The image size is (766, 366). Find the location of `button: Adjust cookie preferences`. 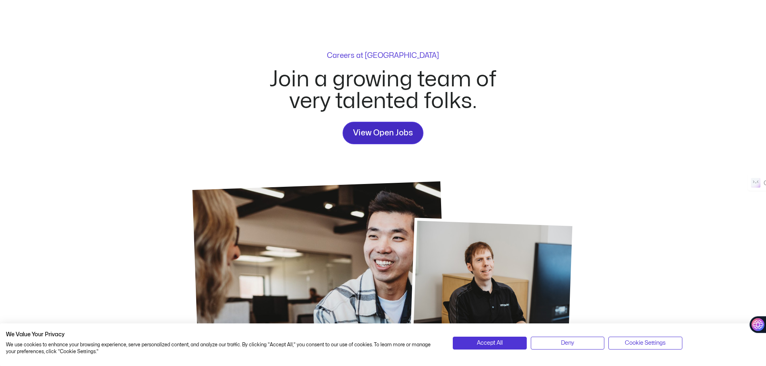

button: Adjust cookie preferences is located at coordinates (645, 343).